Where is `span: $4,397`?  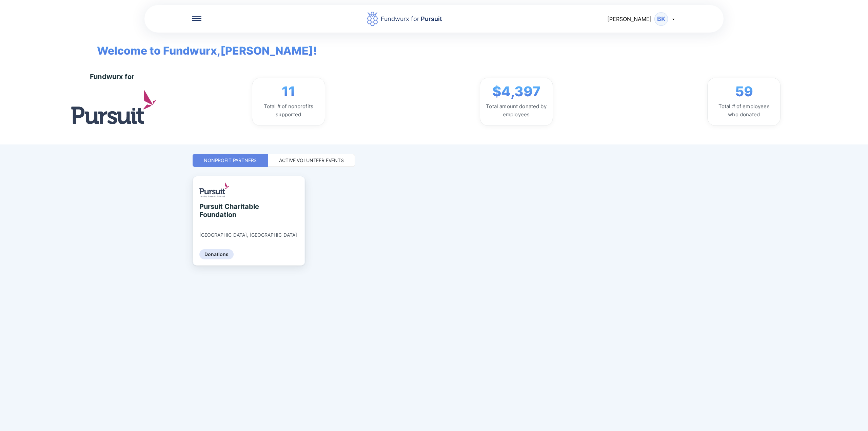 span: $4,397 is located at coordinates (516, 91).